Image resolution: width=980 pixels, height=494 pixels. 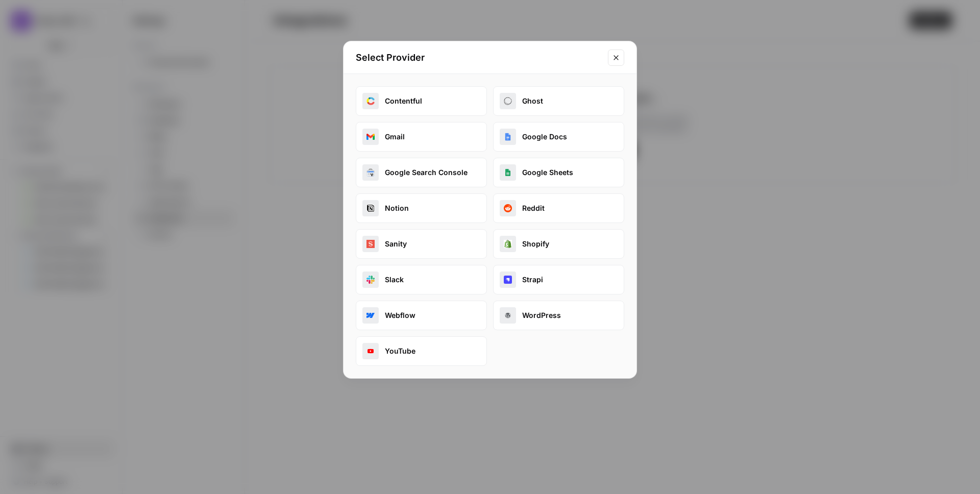 I want to click on img: sanity, so click(x=371, y=244).